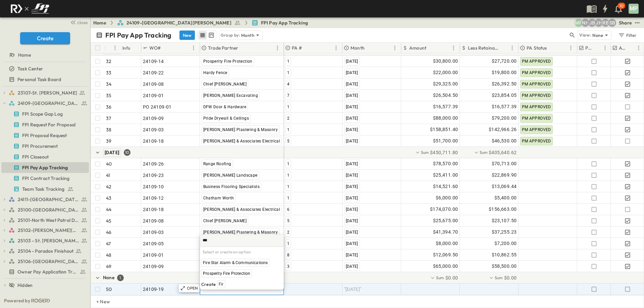 The width and height of the screenshot is (644, 308). I want to click on div: FPI Proposal Requesttest, so click(45, 135).